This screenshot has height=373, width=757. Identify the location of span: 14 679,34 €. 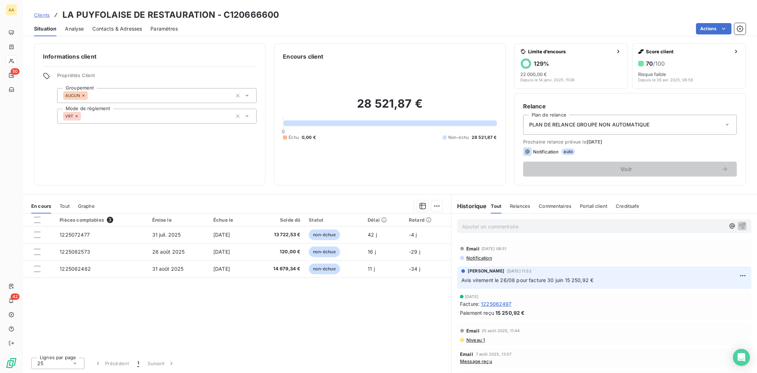
(278, 269).